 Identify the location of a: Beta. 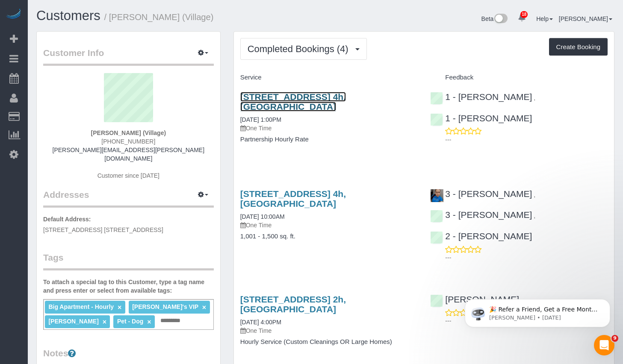
(495, 19).